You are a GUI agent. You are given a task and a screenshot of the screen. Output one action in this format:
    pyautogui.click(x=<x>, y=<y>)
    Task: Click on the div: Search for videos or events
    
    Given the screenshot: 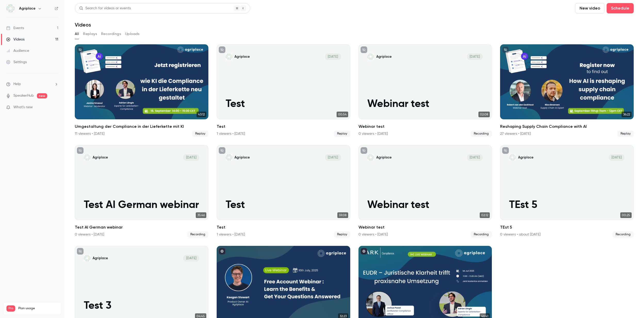 What is the action you would take?
    pyautogui.click(x=105, y=8)
    